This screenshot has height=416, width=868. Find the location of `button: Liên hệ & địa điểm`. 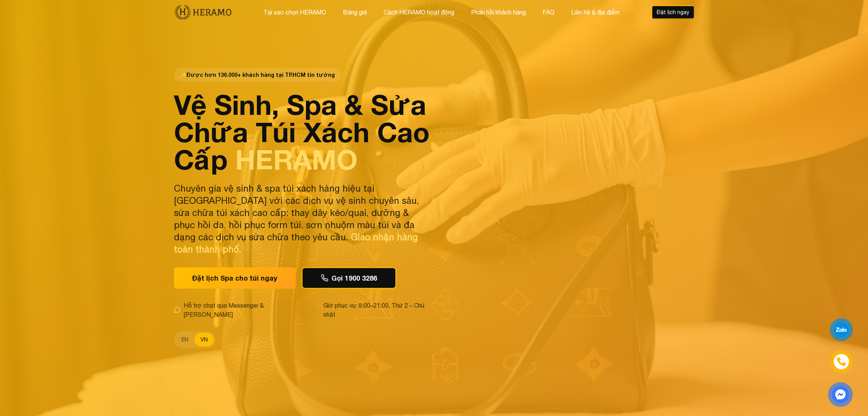

button: Liên hệ & địa điểm is located at coordinates (595, 12).